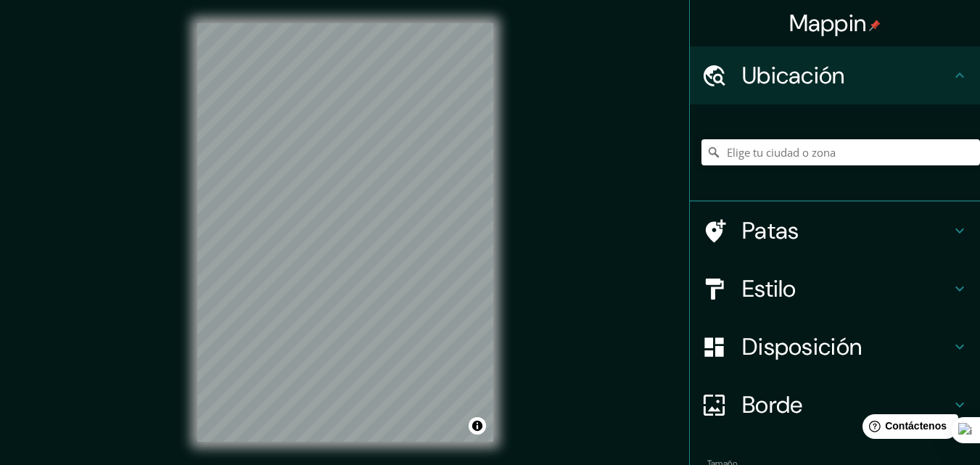  Describe the element at coordinates (801, 347) in the screenshot. I see `font: Disposición` at that location.